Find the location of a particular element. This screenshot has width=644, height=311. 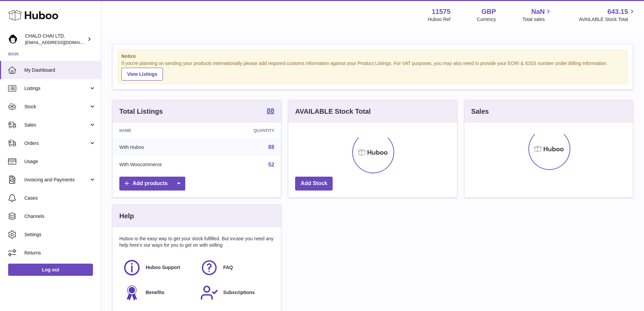

a: Add Stock is located at coordinates (314, 183).